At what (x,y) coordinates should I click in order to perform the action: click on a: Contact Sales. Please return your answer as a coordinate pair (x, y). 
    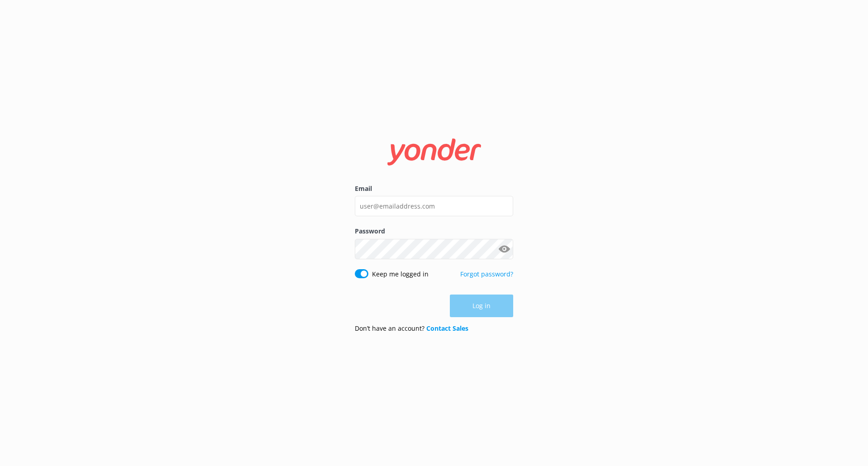
    Looking at the image, I should click on (448, 328).